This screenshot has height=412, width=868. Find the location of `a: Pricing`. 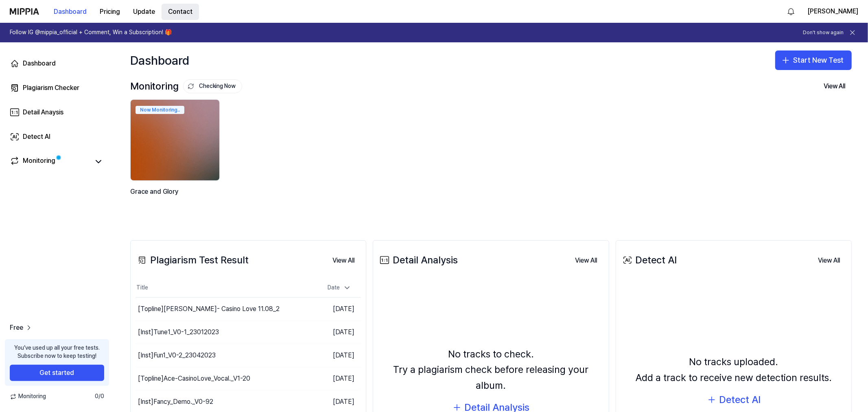

a: Pricing is located at coordinates (110, 12).